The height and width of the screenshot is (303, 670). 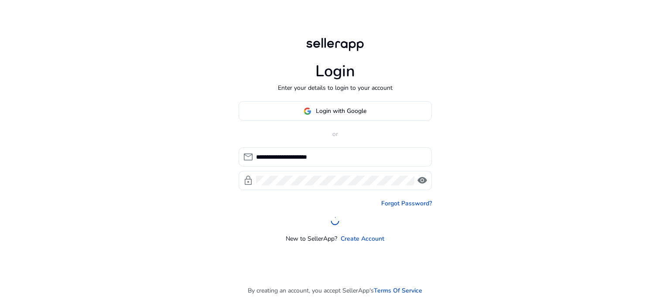 I want to click on p: or, so click(x=335, y=134).